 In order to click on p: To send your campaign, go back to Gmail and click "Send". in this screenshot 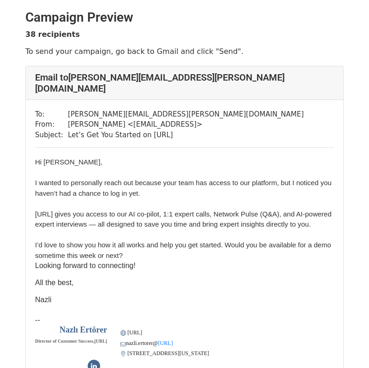, I will do `click(184, 51)`.